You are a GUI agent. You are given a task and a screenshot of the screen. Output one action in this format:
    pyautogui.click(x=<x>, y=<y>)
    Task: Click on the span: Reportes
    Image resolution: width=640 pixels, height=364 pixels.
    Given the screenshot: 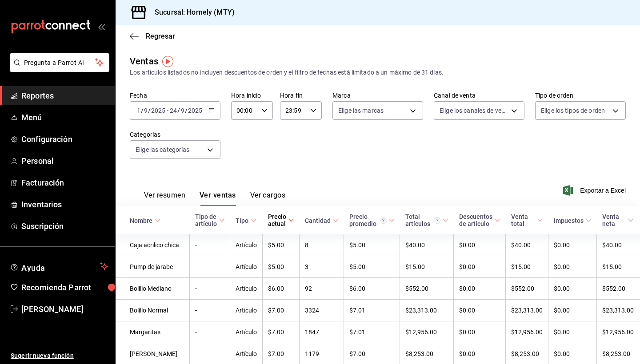 What is the action you would take?
    pyautogui.click(x=65, y=95)
    